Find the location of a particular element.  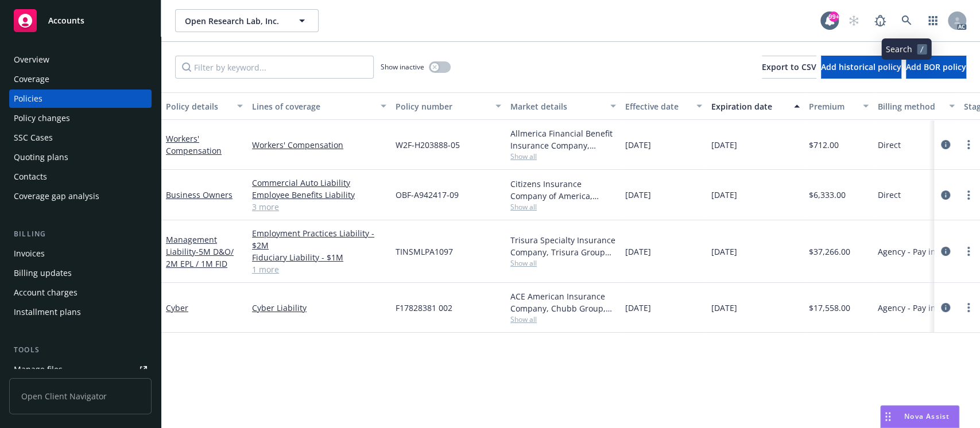

div: Billing method is located at coordinates (910, 106).